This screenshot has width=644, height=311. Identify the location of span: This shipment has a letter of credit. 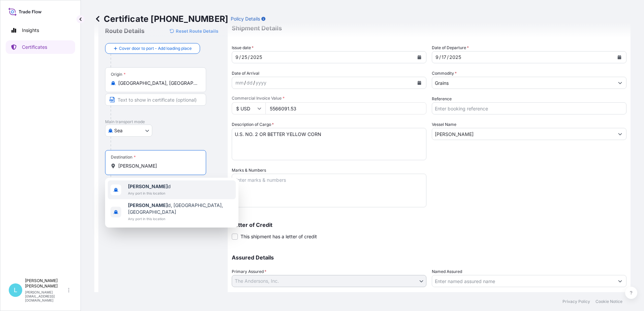
(279, 236).